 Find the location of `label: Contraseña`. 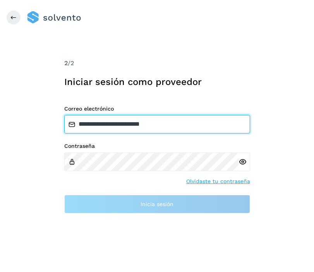

label: Contraseña is located at coordinates (157, 146).